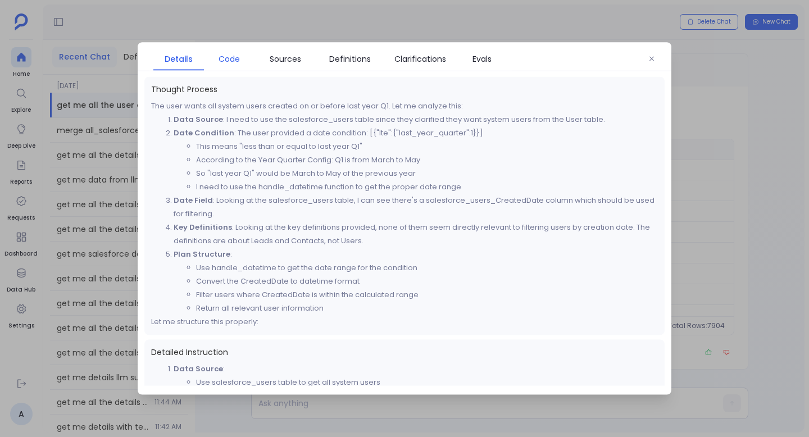  Describe the element at coordinates (416, 120) in the screenshot. I see `p: : I need to use the salesforce_users table since they clarified they want system users from the U...` at that location.